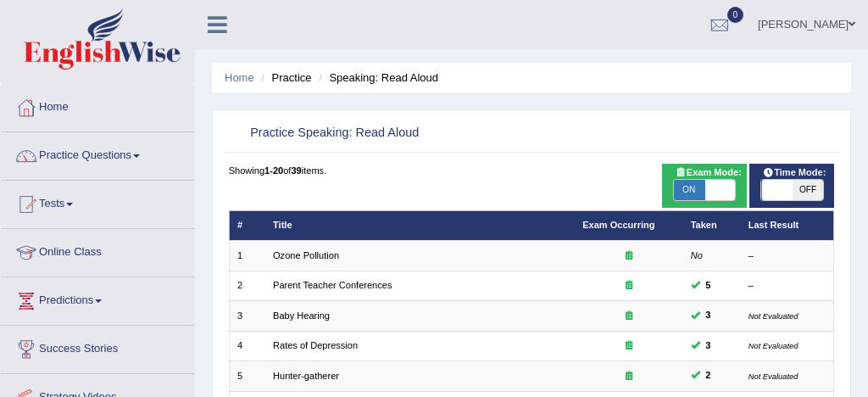  I want to click on a: Success Stories, so click(97, 347).